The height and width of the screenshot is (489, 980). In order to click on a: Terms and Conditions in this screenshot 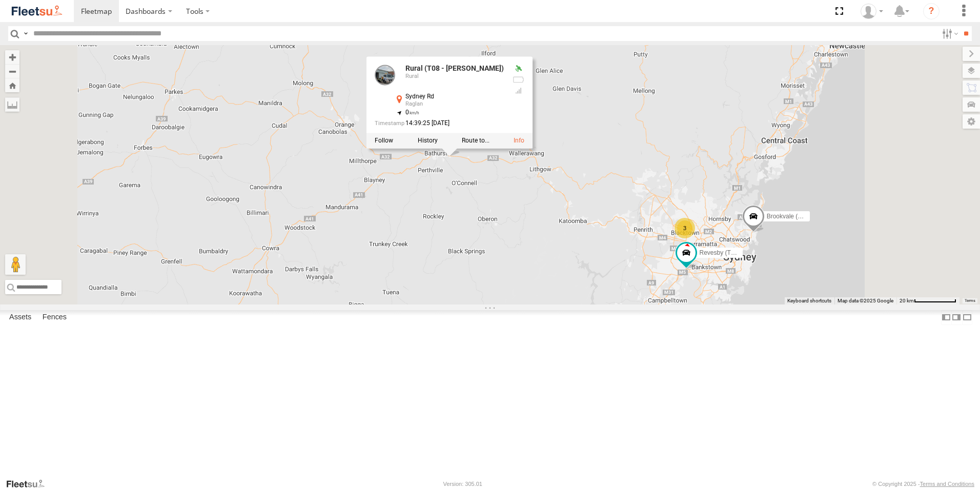, I will do `click(947, 484)`.